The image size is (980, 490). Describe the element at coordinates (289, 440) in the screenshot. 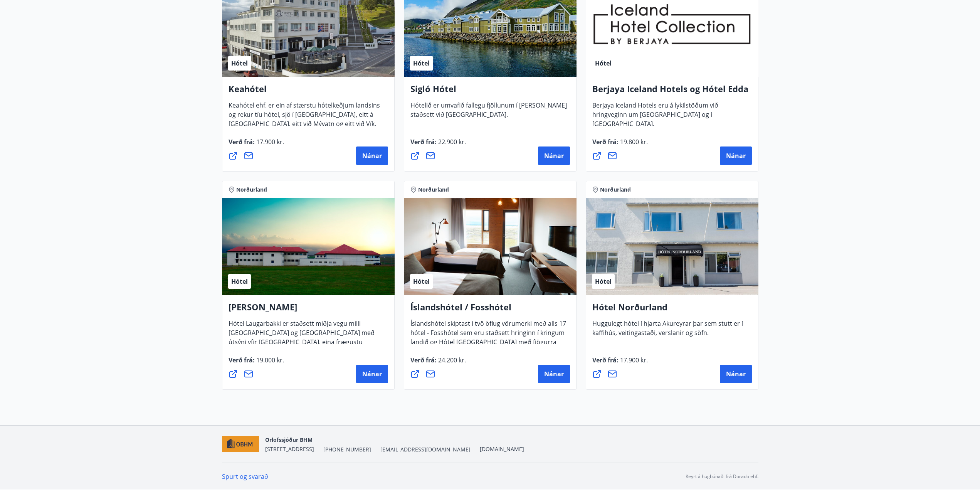

I see `span: Orlofssjóður BHM` at that location.